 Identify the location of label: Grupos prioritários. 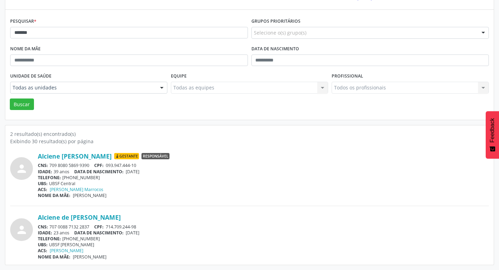
(276, 21).